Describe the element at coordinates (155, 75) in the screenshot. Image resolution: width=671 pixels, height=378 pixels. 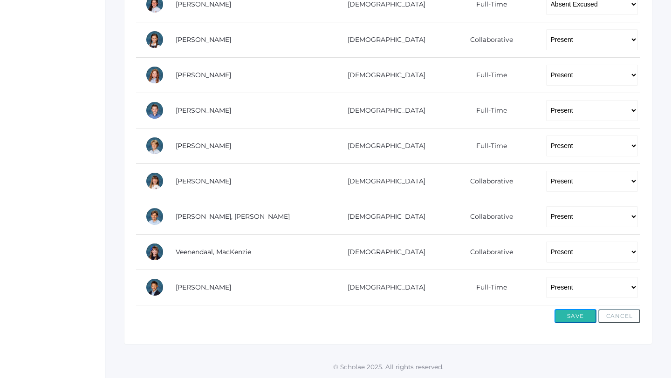
I see `div: Adeline Porter` at that location.